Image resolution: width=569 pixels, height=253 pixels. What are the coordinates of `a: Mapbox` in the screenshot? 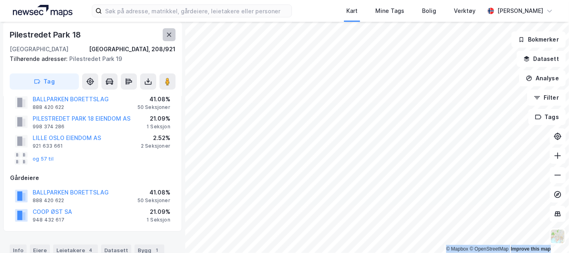 It's located at (457, 248).